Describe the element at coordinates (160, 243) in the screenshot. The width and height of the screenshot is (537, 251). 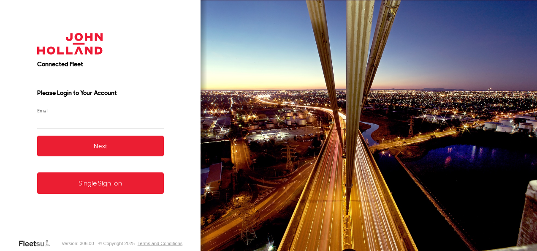
I see `a: Terms and Conditions` at that location.